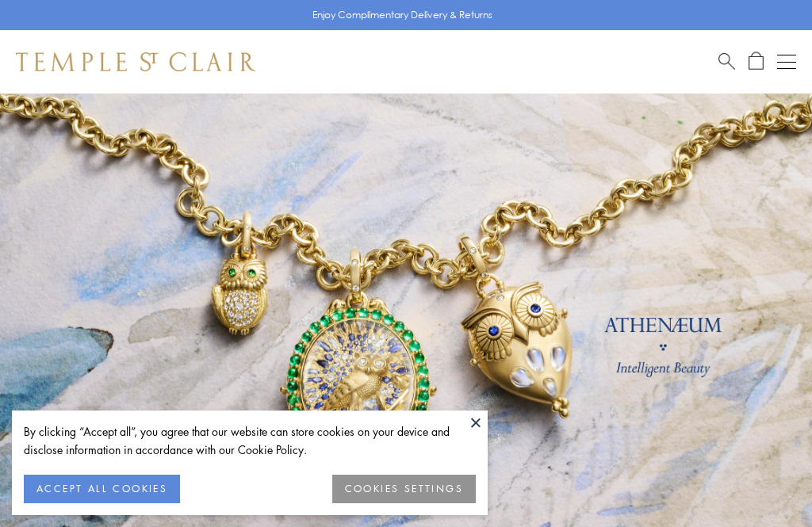 The height and width of the screenshot is (527, 812). What do you see at coordinates (250, 440) in the screenshot?
I see `div: By clicking “Accept all”, you agree that our website can store cookies on your device and disclos...` at bounding box center [250, 440].